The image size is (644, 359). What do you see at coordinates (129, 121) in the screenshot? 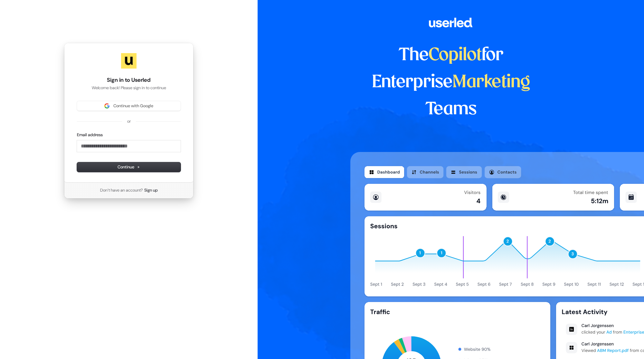
I see `p: or` at bounding box center [129, 121].